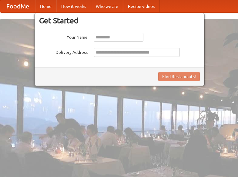  Describe the element at coordinates (107, 6) in the screenshot. I see `a: Who we are` at that location.